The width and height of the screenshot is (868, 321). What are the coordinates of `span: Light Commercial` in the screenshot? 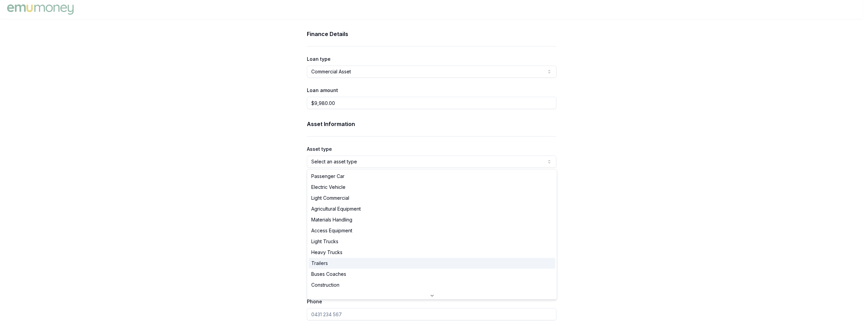 It's located at (330, 198).